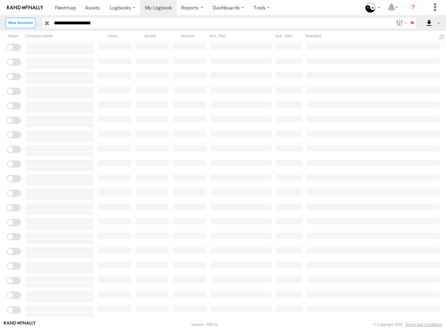 The height and width of the screenshot is (328, 446). What do you see at coordinates (205, 324) in the screenshot?
I see `div: Version: 308.01` at bounding box center [205, 324].